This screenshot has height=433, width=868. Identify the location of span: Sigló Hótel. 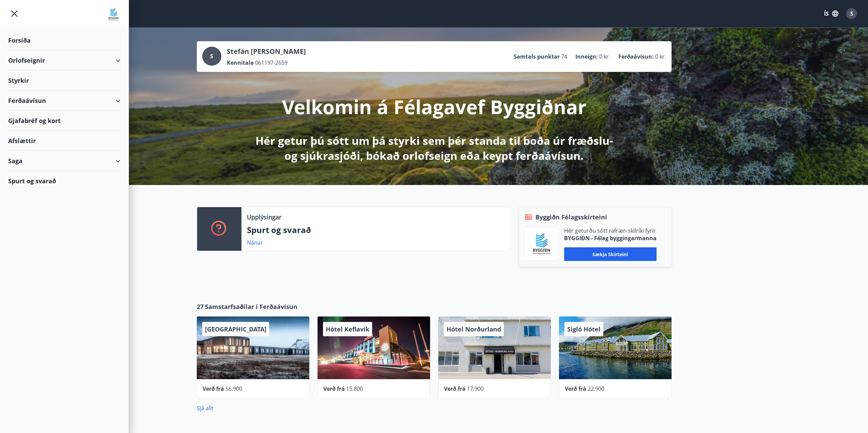
(584, 329).